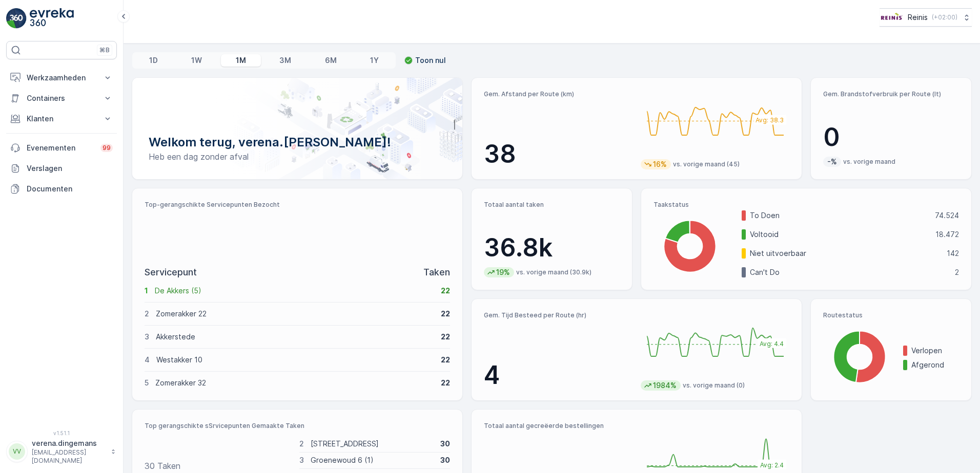 This screenshot has height=473, width=980. What do you see at coordinates (552, 205) in the screenshot?
I see `p: Totaal aantal taken` at bounding box center [552, 205].